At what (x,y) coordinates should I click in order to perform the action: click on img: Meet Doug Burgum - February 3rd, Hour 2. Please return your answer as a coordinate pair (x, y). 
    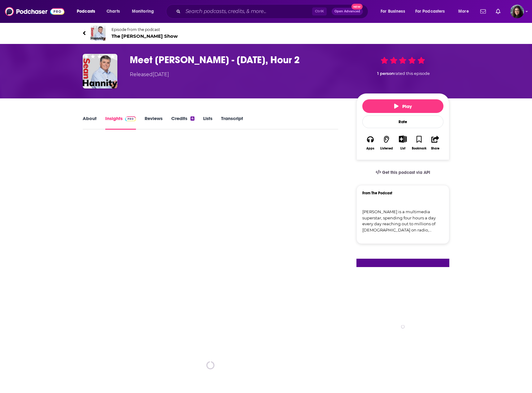
    Looking at the image, I should click on (100, 71).